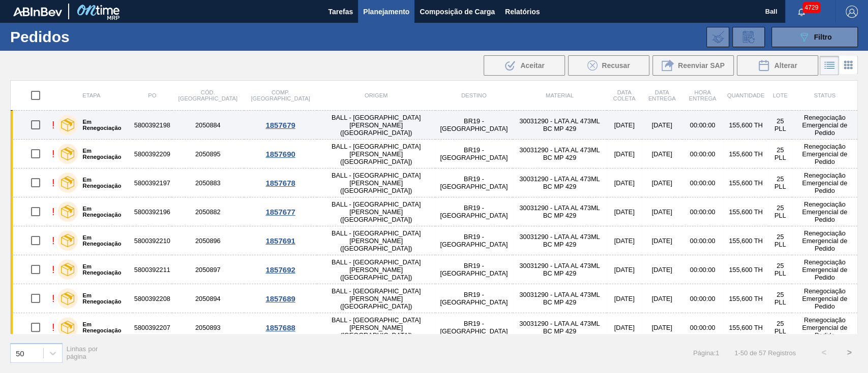 The height and width of the screenshot is (373, 868). Describe the element at coordinates (852, 12) in the screenshot. I see `img: Logout` at that location.